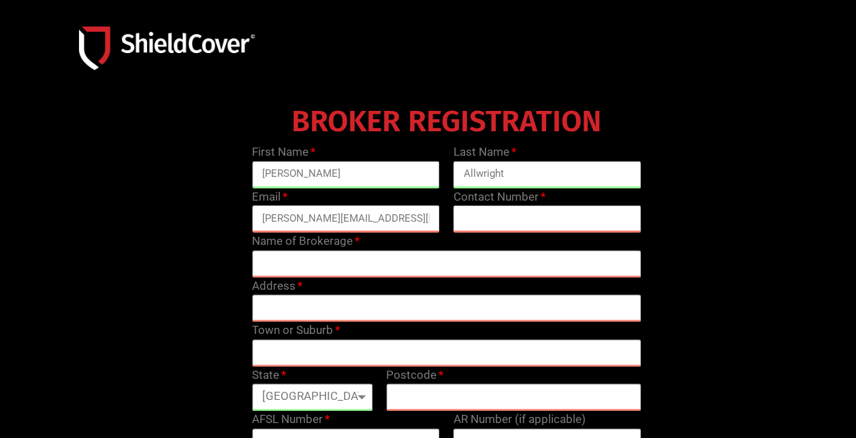  I want to click on label: Name of Brokerage, so click(306, 242).